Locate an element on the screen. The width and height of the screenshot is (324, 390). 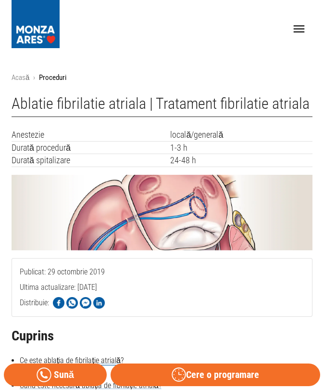
button: open drawer is located at coordinates (299, 29).